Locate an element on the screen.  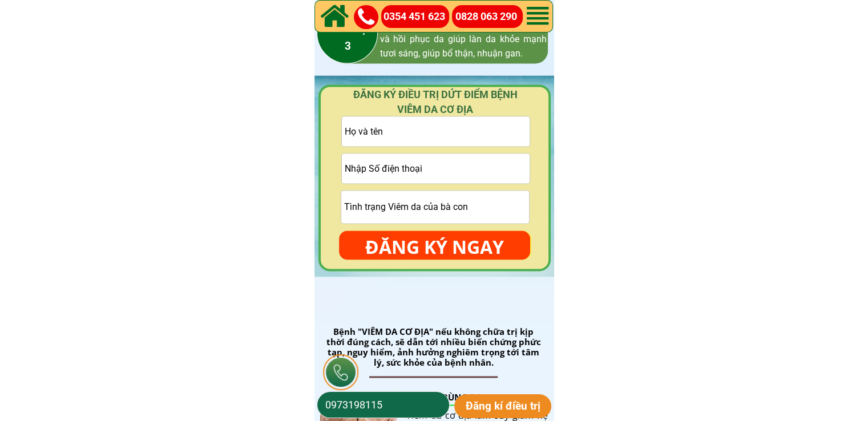
h4: ĐĂNG KÝ ĐIỀU TRỊ DỨT ĐIỂM BỆNH VIÊM DA CƠ ĐỊA is located at coordinates (436, 102).